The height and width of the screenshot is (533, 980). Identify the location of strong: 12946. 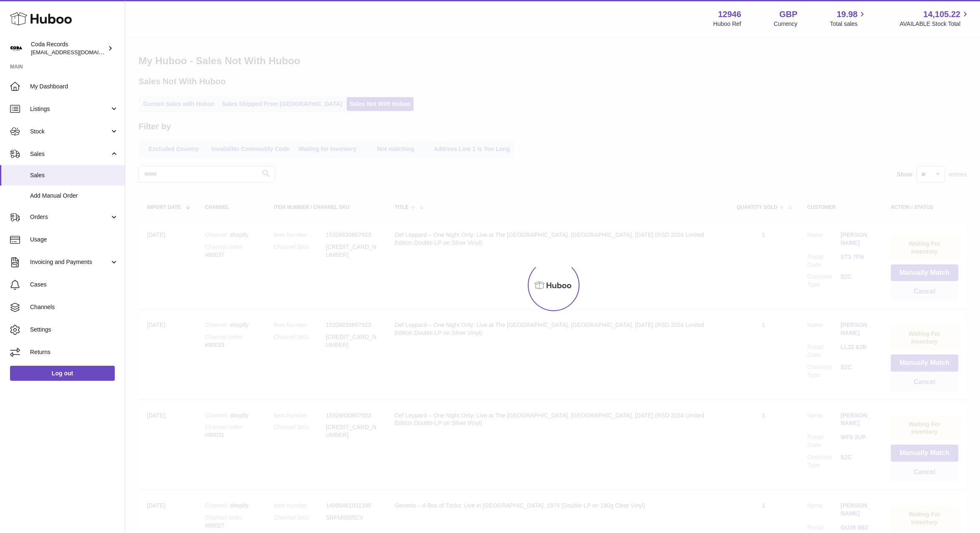
(730, 14).